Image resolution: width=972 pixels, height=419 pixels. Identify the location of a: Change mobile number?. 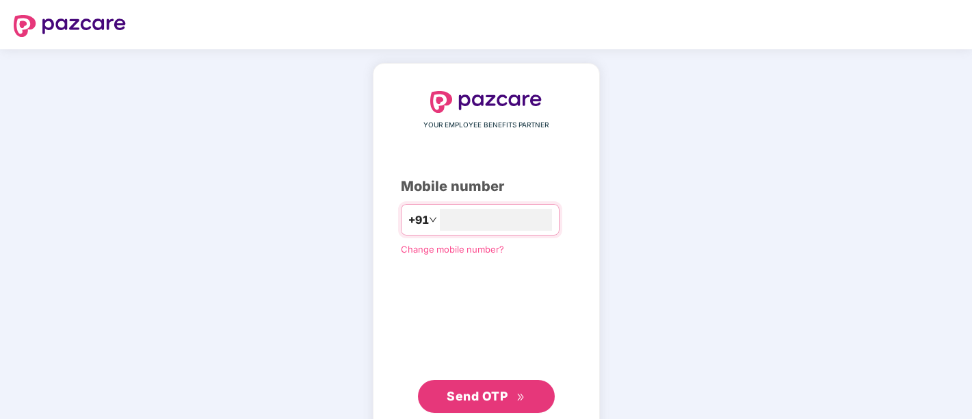
(452, 249).